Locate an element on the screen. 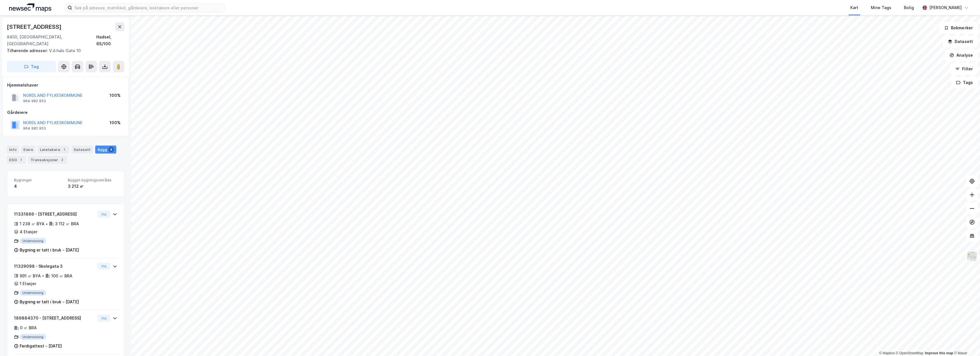  img: logo.a4113a55bc3d86da70a041830d287a7e.svg is located at coordinates (31, 8).